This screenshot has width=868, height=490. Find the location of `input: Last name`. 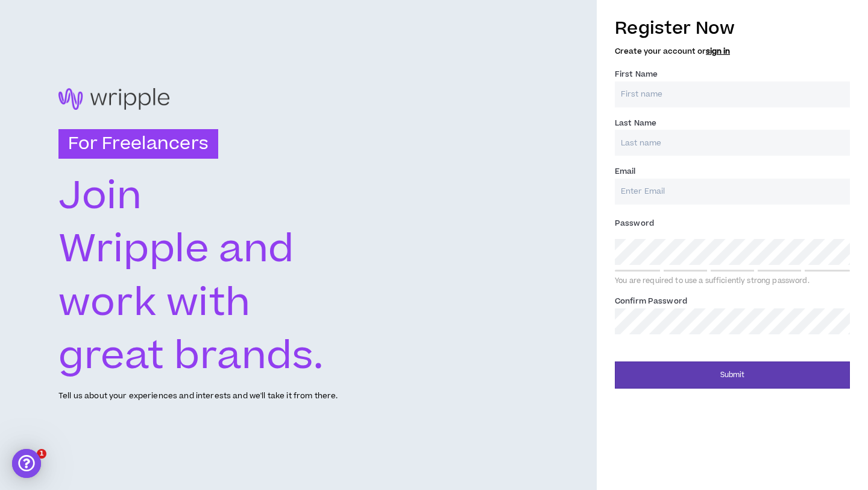

input: Last name is located at coordinates (732, 142).